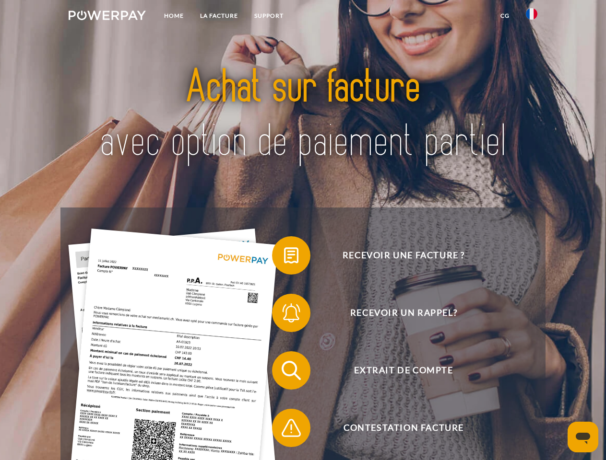 The image size is (606, 460). Describe the element at coordinates (403, 313) in the screenshot. I see `span: Recevoir un rappel?` at that location.